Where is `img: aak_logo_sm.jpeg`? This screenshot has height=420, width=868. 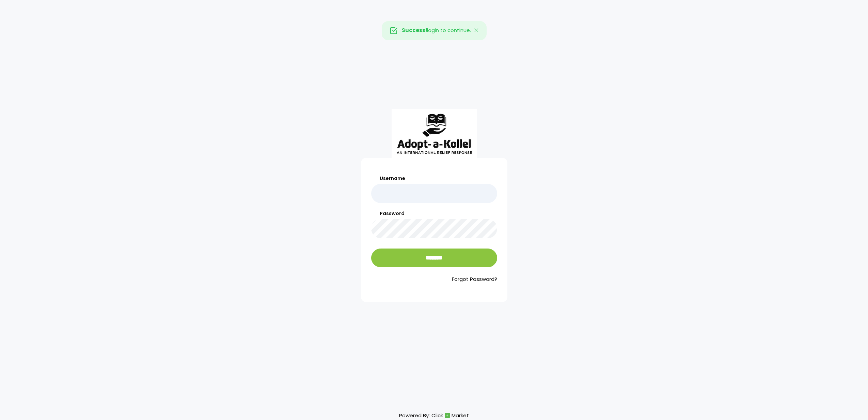
img: aak_logo_sm.jpeg is located at coordinates (434, 133).